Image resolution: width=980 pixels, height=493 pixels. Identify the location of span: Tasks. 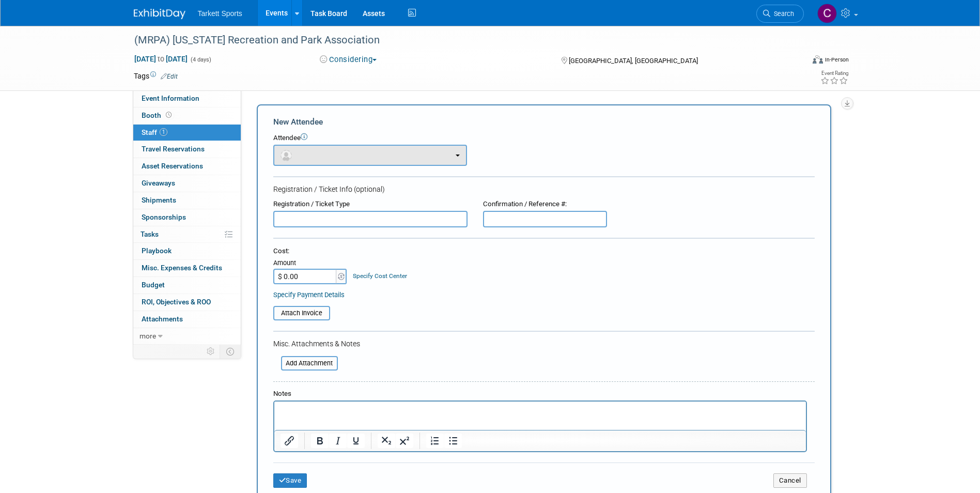
(149, 234).